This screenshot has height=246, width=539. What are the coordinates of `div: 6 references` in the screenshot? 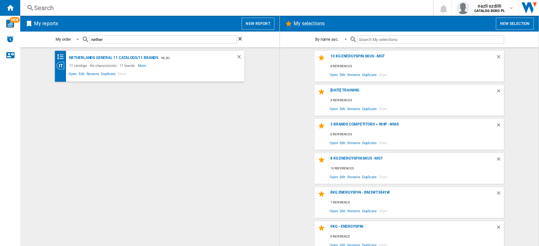 It's located at (416, 135).